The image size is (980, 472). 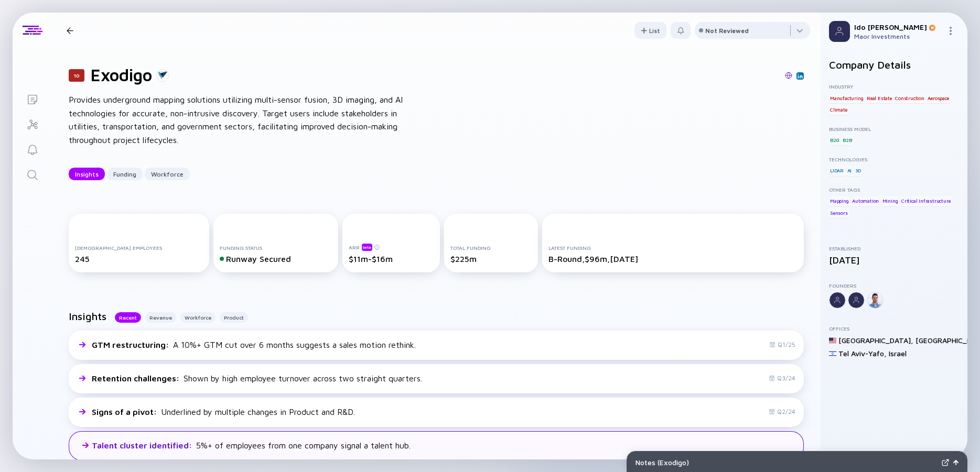 I want to click on img: Exodigo Linkedin Page, so click(x=800, y=76).